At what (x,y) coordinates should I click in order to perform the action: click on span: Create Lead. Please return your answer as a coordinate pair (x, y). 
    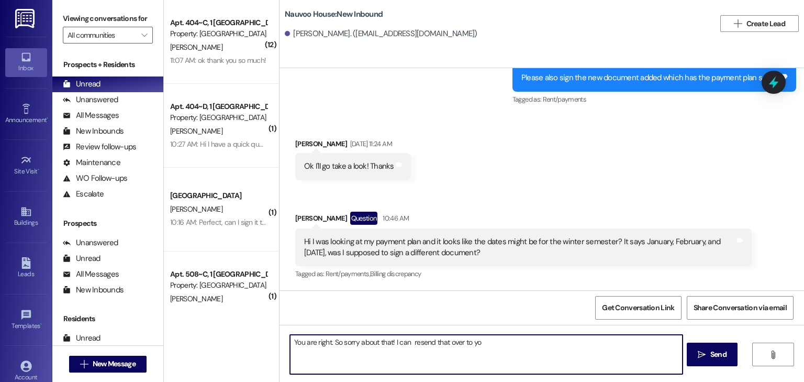
    Looking at the image, I should click on (766, 24).